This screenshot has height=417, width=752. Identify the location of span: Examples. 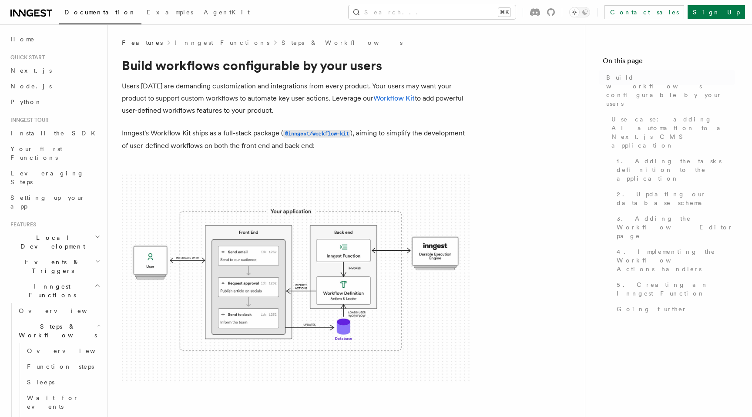
(170, 12).